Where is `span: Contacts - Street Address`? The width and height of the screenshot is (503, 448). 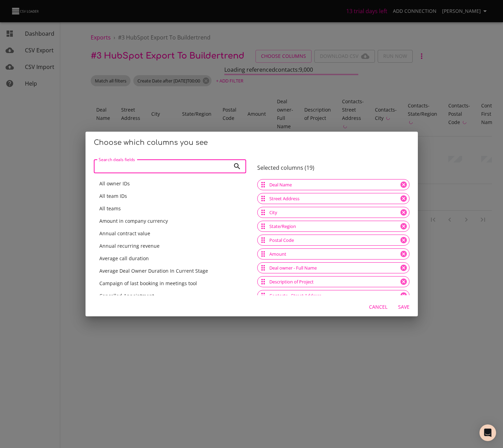
span: Contacts - Street Address is located at coordinates (295, 295).